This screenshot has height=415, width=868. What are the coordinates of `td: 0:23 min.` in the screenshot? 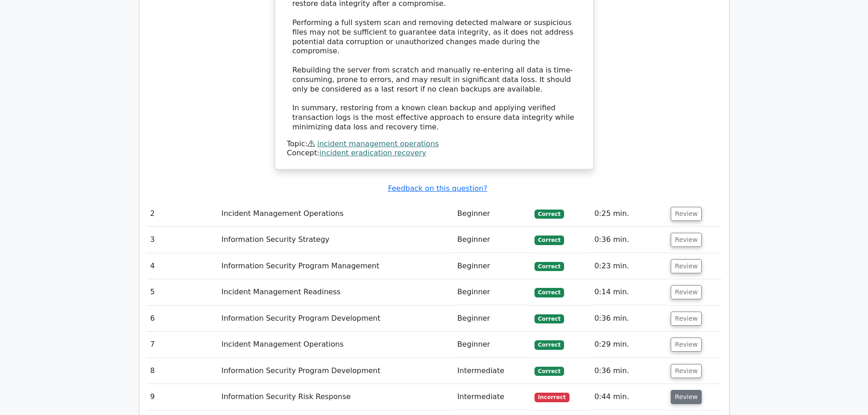 It's located at (629, 266).